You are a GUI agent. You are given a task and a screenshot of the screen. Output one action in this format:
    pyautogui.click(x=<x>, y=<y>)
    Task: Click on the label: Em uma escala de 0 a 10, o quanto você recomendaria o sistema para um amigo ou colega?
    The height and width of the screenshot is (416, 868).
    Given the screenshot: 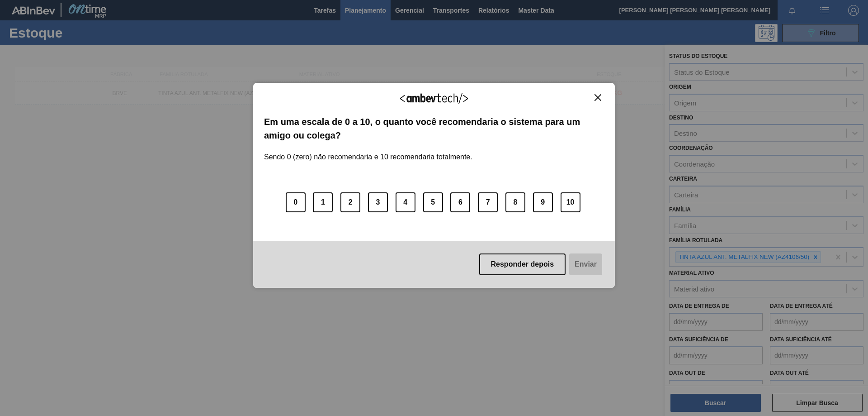 What is the action you would take?
    pyautogui.click(x=434, y=129)
    